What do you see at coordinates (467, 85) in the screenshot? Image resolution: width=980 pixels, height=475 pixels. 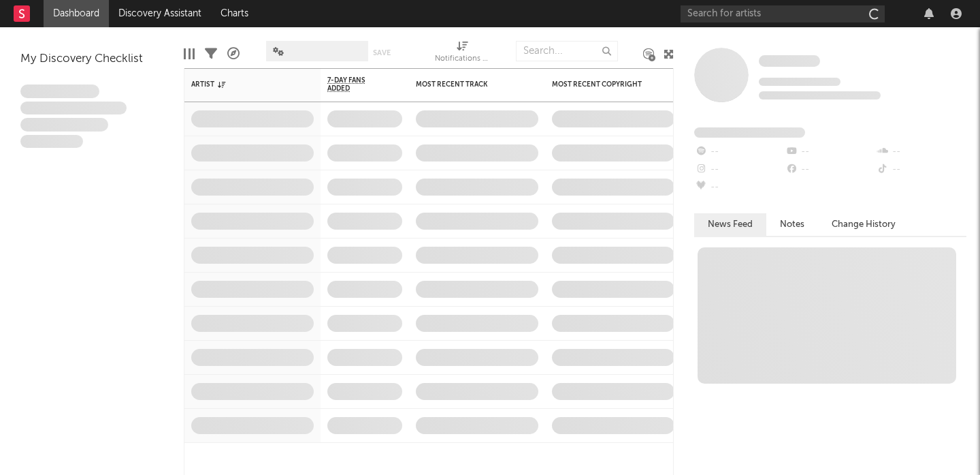 I see `div: Most Recent Track` at bounding box center [467, 85].